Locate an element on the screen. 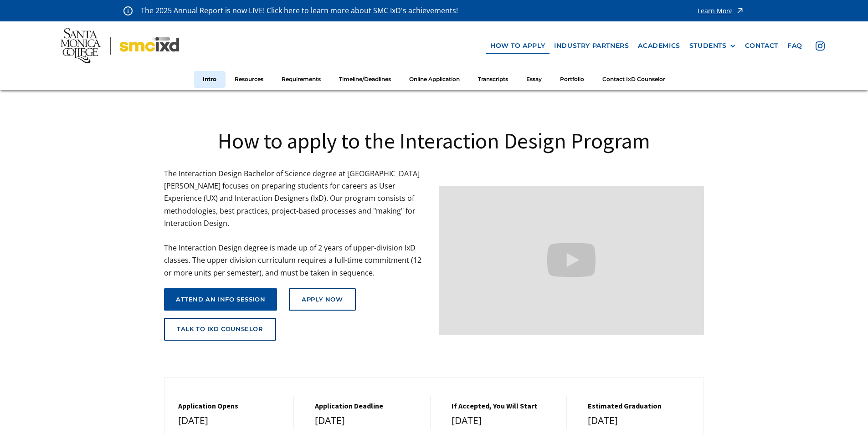 This screenshot has height=434, width=868. a: Contact IxD Counselor is located at coordinates (634, 79).